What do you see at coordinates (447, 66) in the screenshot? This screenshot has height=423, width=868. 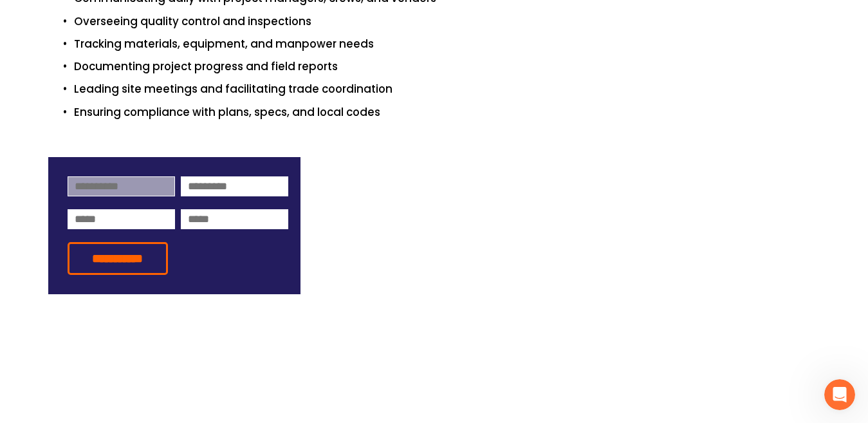 I see `p: Documenting project progress and field reports` at bounding box center [447, 66].